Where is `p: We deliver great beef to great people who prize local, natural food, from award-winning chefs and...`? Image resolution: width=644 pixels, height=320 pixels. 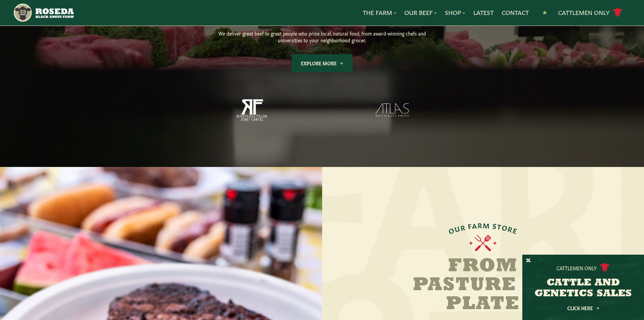
p: We deliver great beef to great people who prize local, natural food, from award-winning chefs and... is located at coordinates (322, 37).